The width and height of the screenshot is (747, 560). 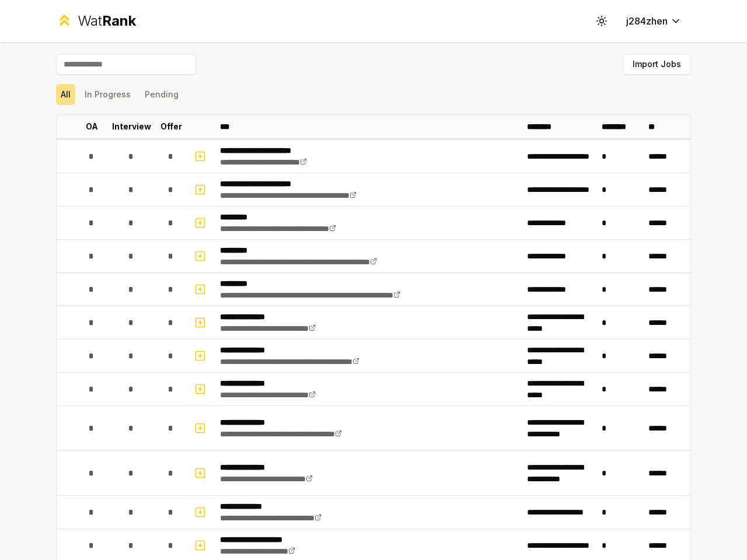 I want to click on button: In Progress, so click(x=107, y=94).